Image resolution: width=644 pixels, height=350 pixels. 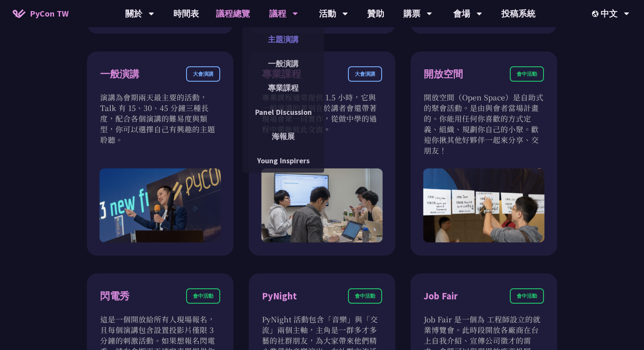 I want to click on a: Panel Discussion, so click(x=284, y=112).